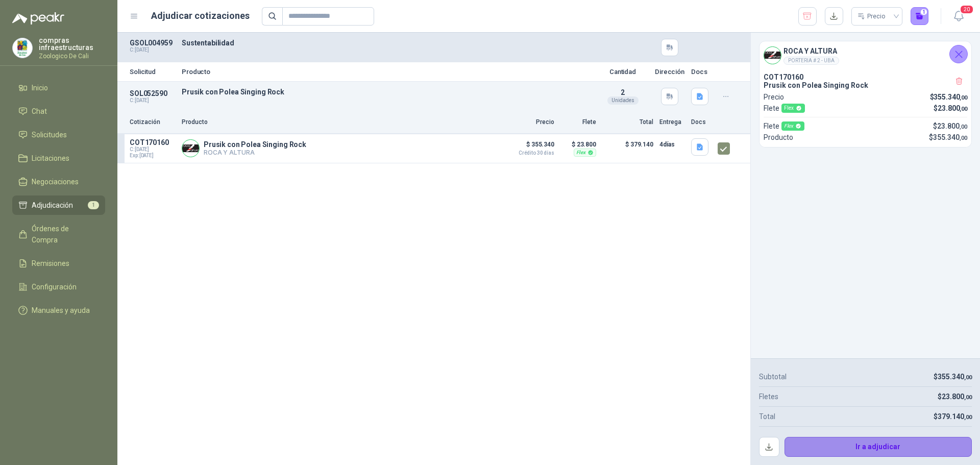 Image resolution: width=980 pixels, height=465 pixels. Describe the element at coordinates (152, 72) in the screenshot. I see `p: Solicitud` at that location.